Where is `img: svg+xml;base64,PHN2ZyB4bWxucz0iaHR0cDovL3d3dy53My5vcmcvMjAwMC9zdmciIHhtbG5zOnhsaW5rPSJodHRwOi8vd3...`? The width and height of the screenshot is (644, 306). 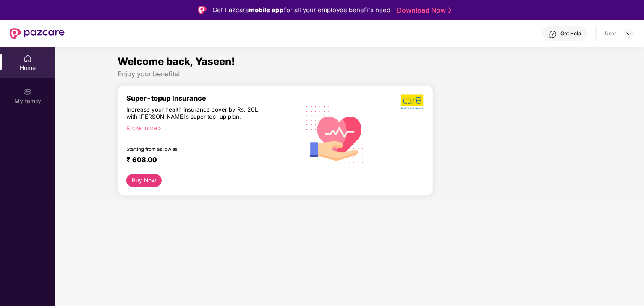 img: svg+xml;base64,PHN2ZyB4bWxucz0iaHR0cDovL3d3dy53My5vcmcvMjAwMC9zdmciIHhtbG5zOnhsaW5rPSJodHRwOi8vd3... is located at coordinates (338, 134).